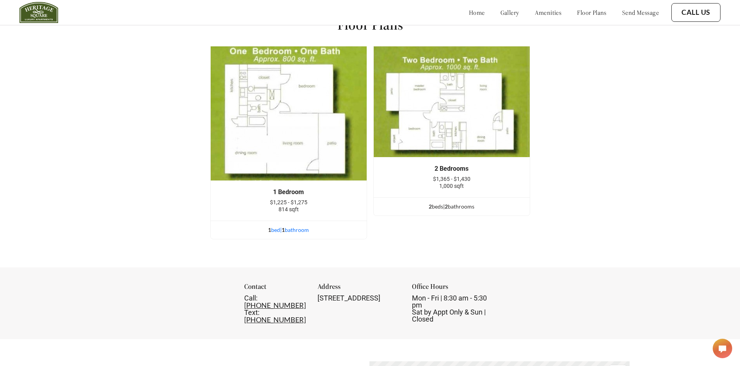 The width and height of the screenshot is (740, 366). Describe the element at coordinates (451, 169) in the screenshot. I see `div: 2 Bedrooms` at that location.